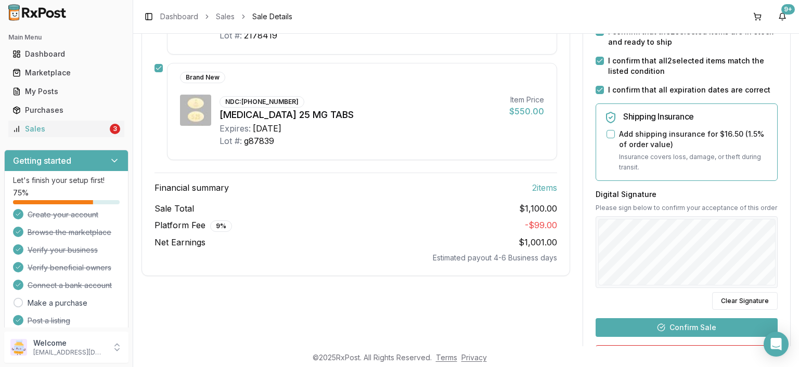  I want to click on span: Browse the marketplace, so click(69, 233).